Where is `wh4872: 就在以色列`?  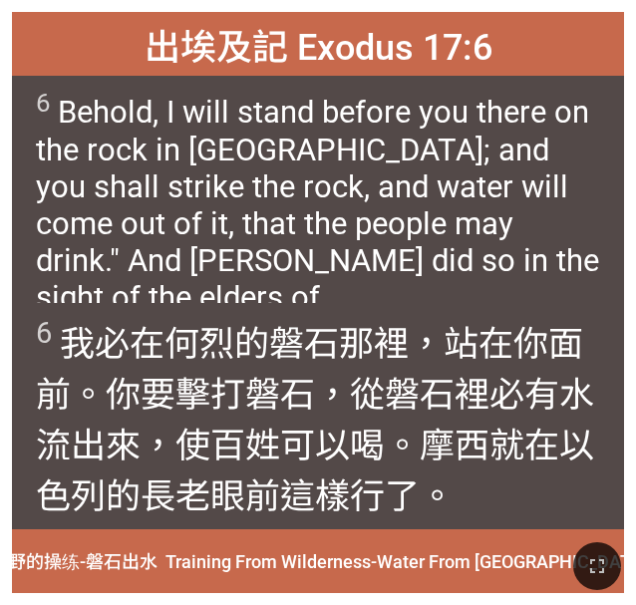 wh4872: 就在以色列 is located at coordinates (315, 472).